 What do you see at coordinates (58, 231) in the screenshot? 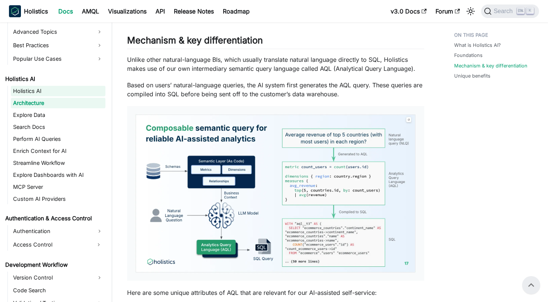
I see `a: Authentication` at bounding box center [58, 231].